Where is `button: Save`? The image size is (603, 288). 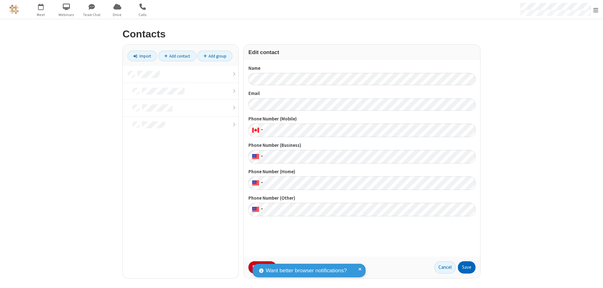
button: Save is located at coordinates (467, 267).